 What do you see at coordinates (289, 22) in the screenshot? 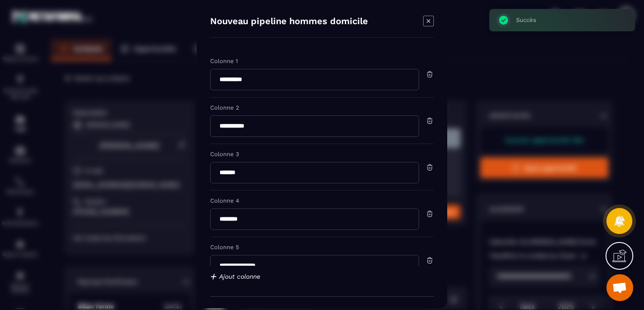
I see `h4: Nouveau pipeline hommes domicile` at bounding box center [289, 22].